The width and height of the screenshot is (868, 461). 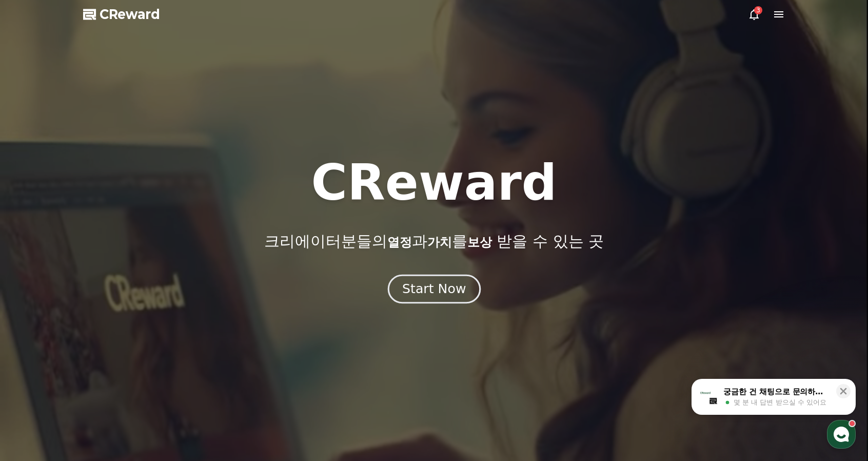 I want to click on h1: CReward, so click(x=434, y=183).